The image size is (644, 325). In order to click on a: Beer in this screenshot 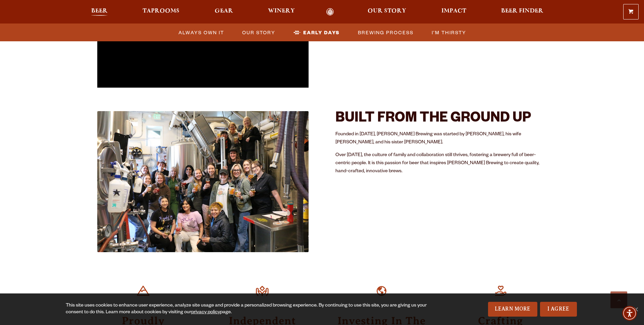, I will do `click(99, 12)`.